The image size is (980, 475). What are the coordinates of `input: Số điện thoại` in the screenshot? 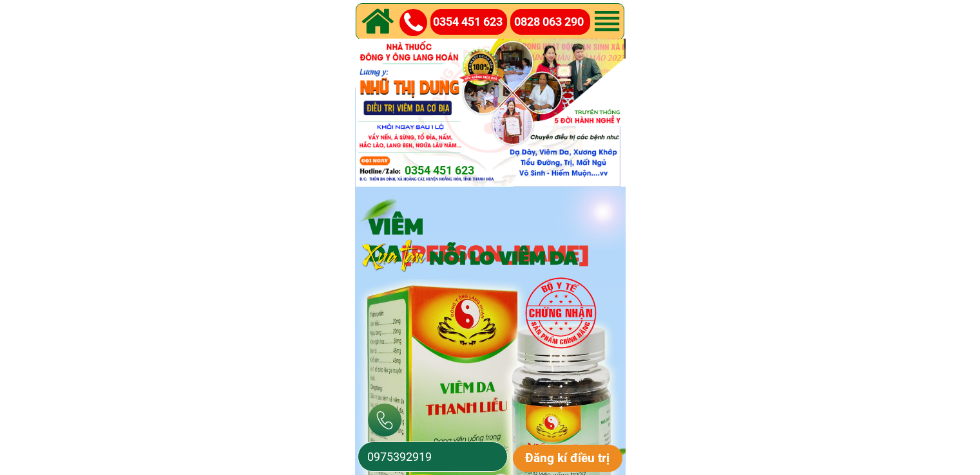 It's located at (432, 457).